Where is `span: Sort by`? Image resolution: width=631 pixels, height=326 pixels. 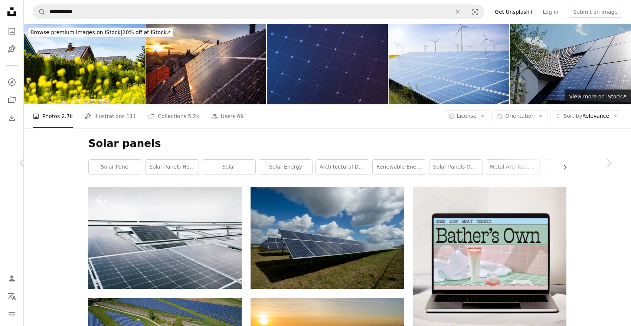 span: Sort by is located at coordinates (573, 116).